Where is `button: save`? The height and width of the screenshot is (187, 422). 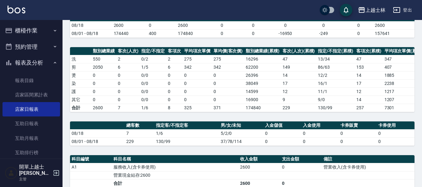
button: save is located at coordinates (346, 10).